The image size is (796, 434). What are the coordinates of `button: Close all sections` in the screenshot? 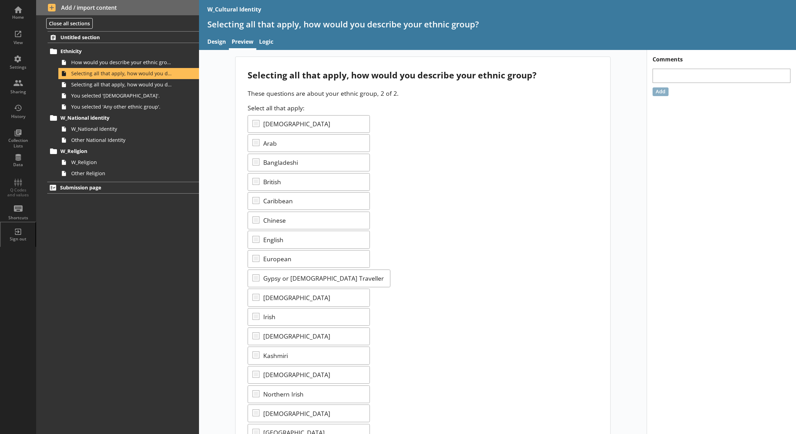 It's located at (69, 23).